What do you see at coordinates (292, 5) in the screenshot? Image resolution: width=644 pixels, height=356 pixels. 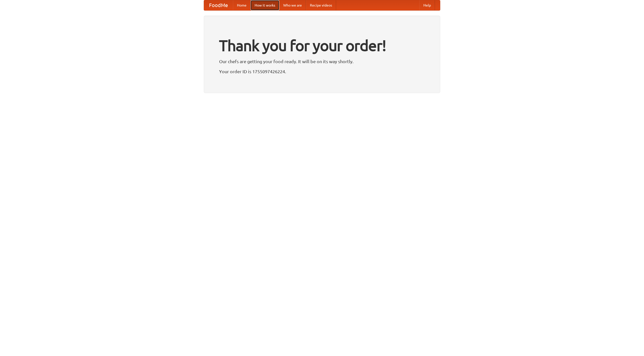 I see `a: Who we are` at bounding box center [292, 5].